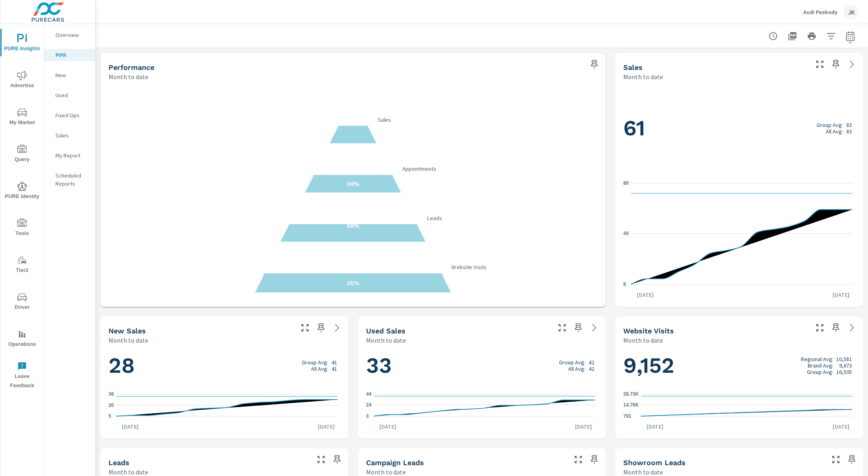 The width and height of the screenshot is (868, 476). What do you see at coordinates (111, 394) in the screenshot?
I see `text: 36` at bounding box center [111, 394].